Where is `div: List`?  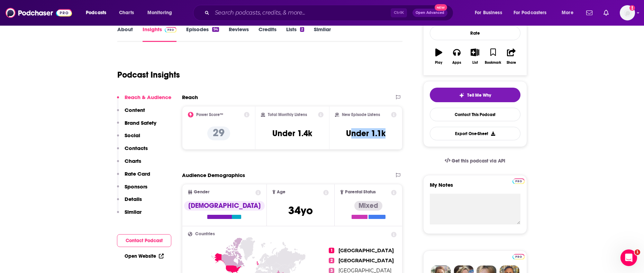 div: List is located at coordinates (475, 63).